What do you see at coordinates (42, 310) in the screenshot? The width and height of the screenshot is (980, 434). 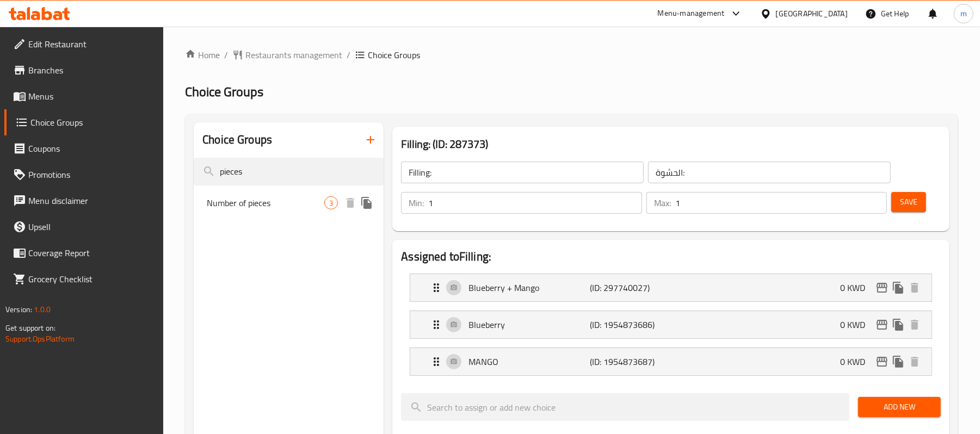 I see `span: 1.0.0` at bounding box center [42, 310].